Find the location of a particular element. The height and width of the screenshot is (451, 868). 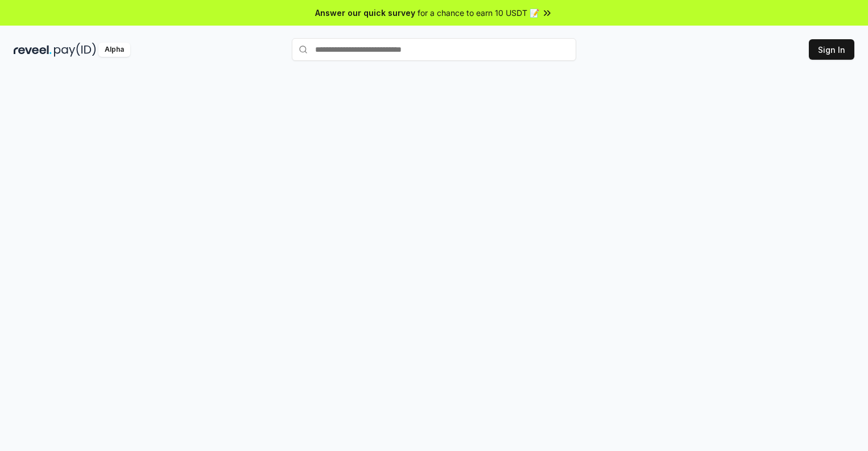

div: Alpha is located at coordinates (114, 50).